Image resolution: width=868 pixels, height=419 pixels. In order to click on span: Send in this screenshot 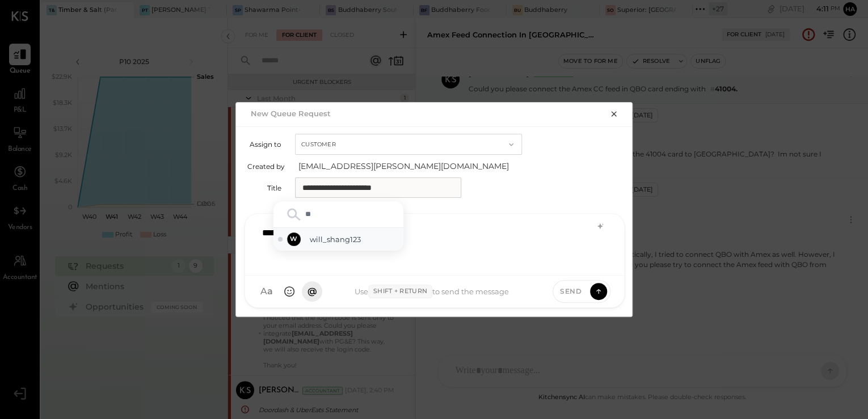, I will do `click(570, 291)`.